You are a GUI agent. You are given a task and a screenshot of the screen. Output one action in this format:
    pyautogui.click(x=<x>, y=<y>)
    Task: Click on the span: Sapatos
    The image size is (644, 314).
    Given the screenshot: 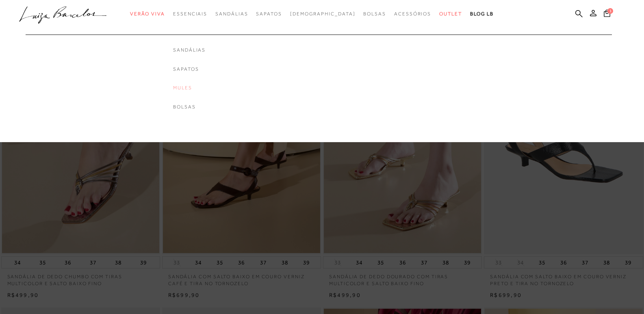 What is the action you would take?
    pyautogui.click(x=269, y=14)
    